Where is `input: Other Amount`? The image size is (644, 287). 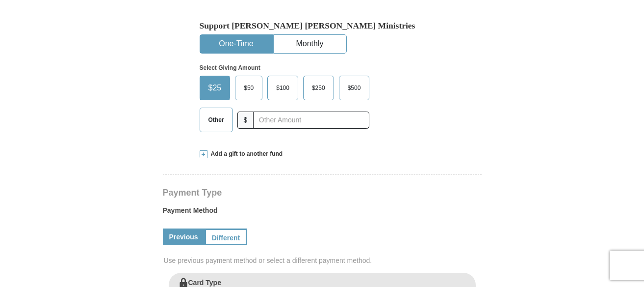 input: Other Amount is located at coordinates (311, 120).